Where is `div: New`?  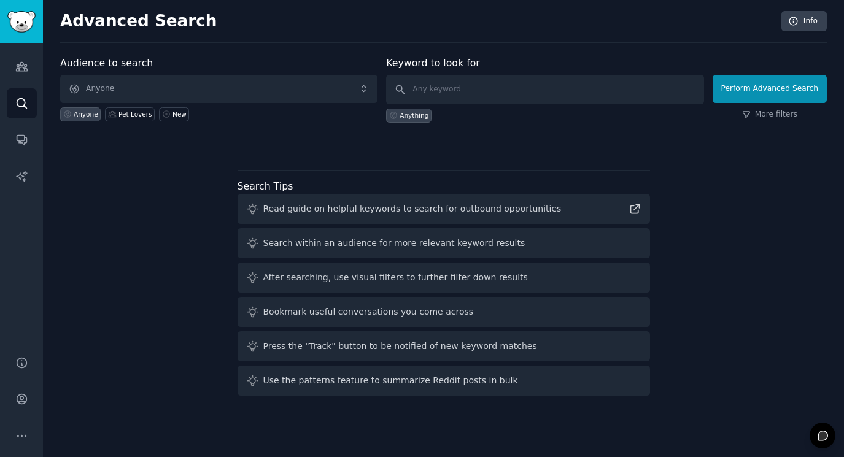 div: New is located at coordinates (179, 114).